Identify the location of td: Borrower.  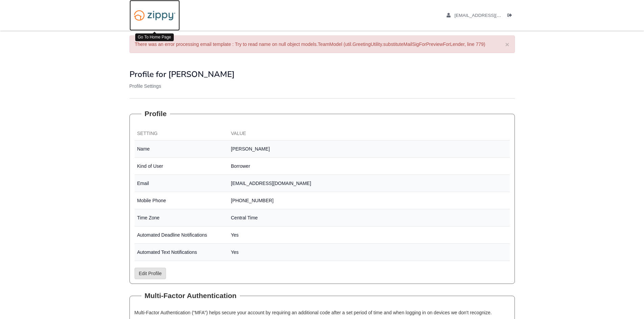
(369, 166).